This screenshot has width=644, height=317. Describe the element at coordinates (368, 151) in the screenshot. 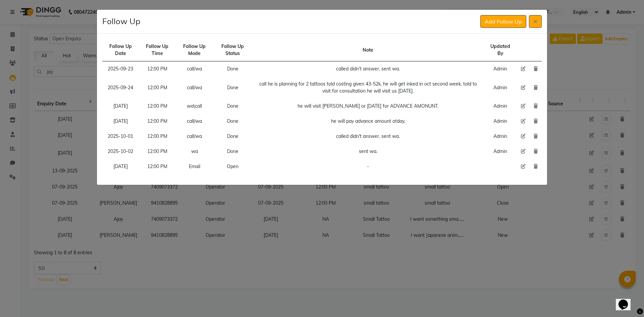

I see `td: sent wa.` at that location.